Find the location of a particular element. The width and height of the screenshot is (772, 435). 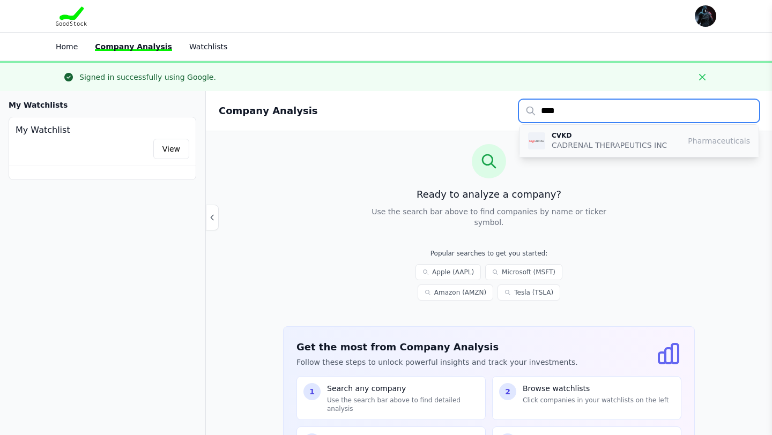

a: Apple (AAPL) is located at coordinates (448, 272).